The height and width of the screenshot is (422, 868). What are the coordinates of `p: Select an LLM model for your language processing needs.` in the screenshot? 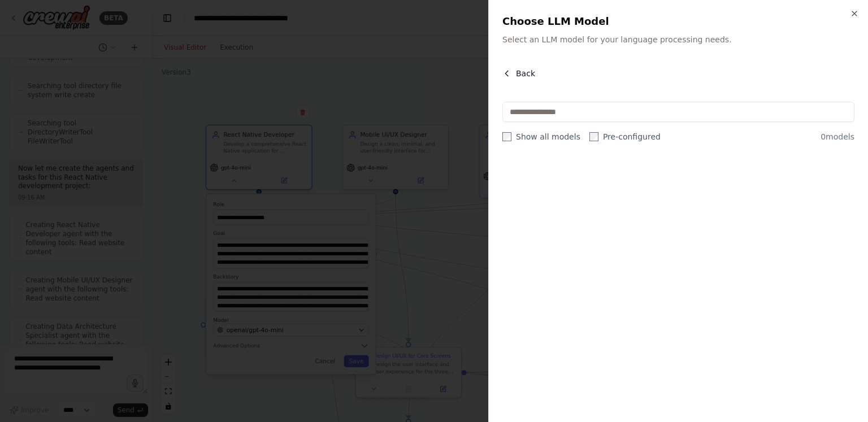 It's located at (678, 39).